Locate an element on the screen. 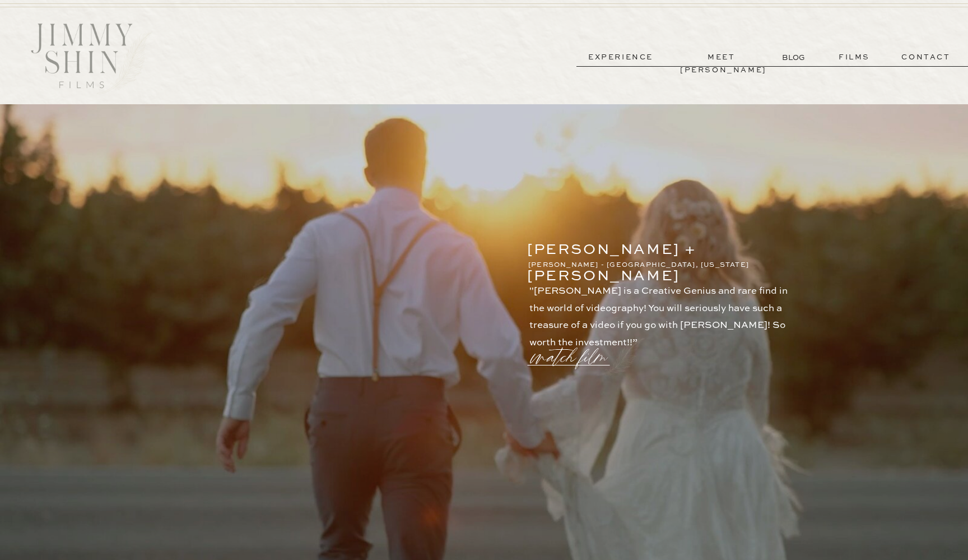  p: BLOG is located at coordinates (794, 57).